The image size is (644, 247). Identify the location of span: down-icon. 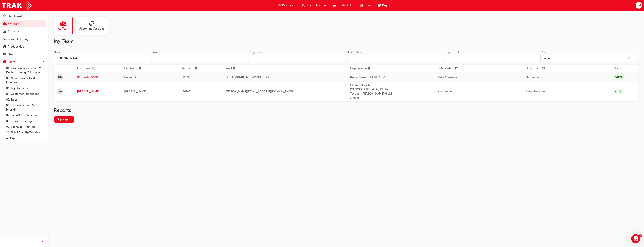
(635, 58).